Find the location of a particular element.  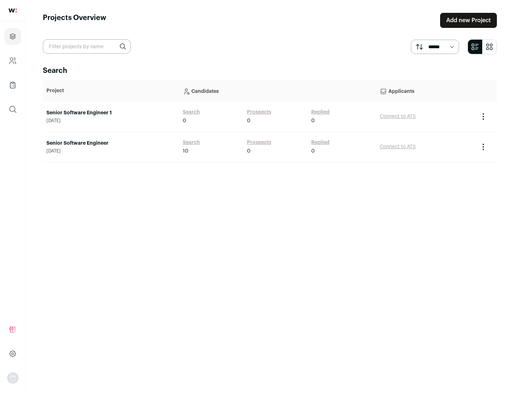

span: 10 is located at coordinates (186, 151).